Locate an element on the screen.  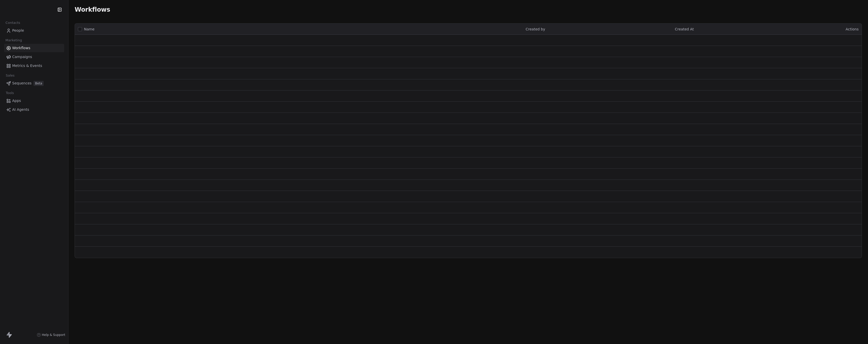
a: Apps is located at coordinates (34, 101).